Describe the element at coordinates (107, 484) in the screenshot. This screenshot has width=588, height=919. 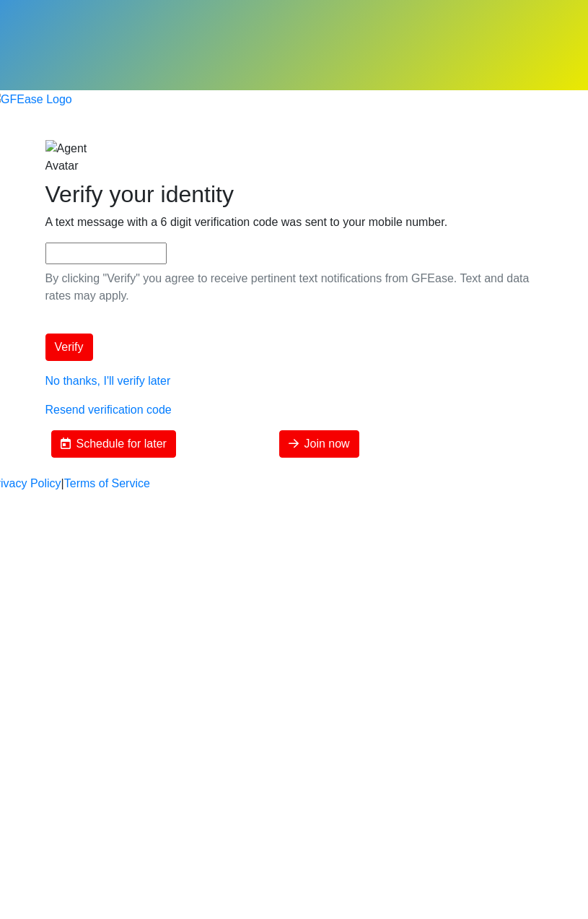
I see `a: Terms of Service` at that location.